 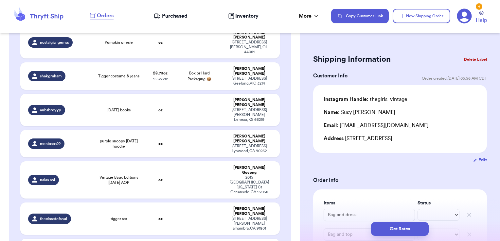 I want to click on label: Items, so click(x=369, y=203).